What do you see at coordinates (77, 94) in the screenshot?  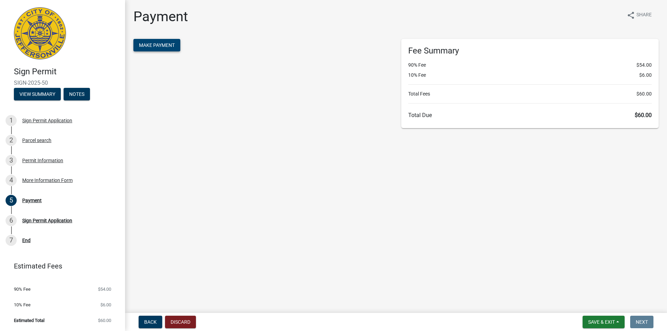 I see `button: Notes` at bounding box center [77, 94].